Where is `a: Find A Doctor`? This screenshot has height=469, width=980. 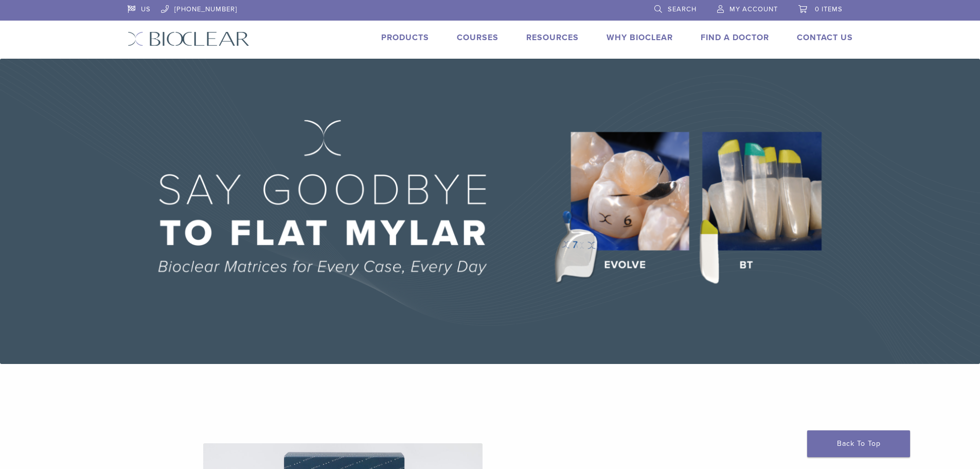 a: Find A Doctor is located at coordinates (735, 37).